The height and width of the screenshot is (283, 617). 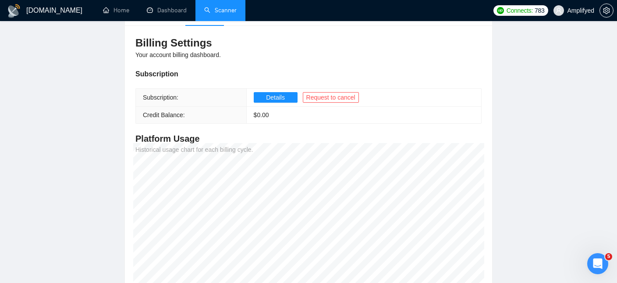 I want to click on span: 783, so click(x=540, y=11).